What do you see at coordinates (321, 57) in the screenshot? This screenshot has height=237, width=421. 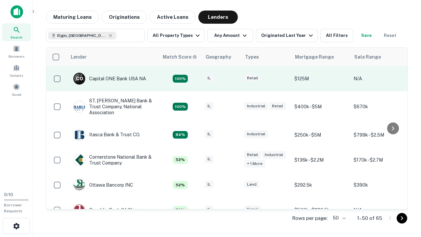 I see `th: Mortgage Range` at bounding box center [321, 57].